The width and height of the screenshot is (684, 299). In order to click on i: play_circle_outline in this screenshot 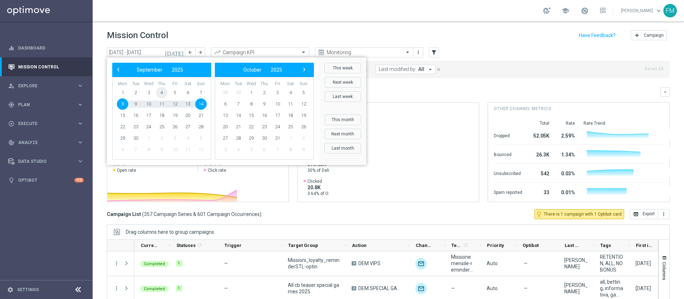, I will do `click(11, 124)`.